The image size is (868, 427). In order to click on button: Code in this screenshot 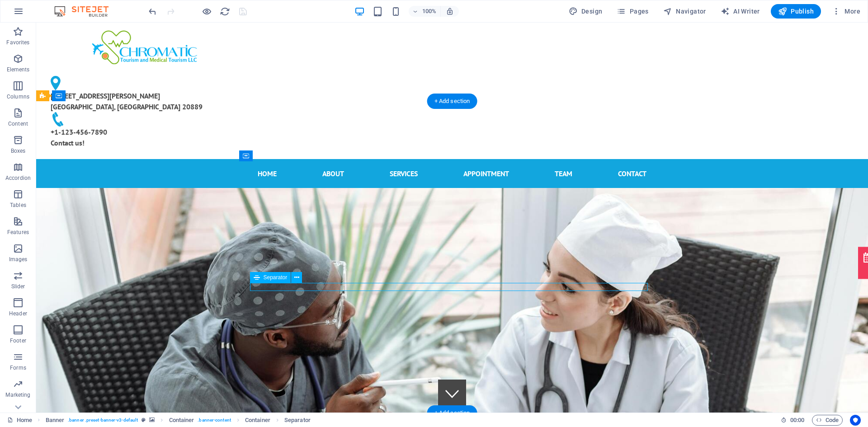, I will do `click(827, 420)`.